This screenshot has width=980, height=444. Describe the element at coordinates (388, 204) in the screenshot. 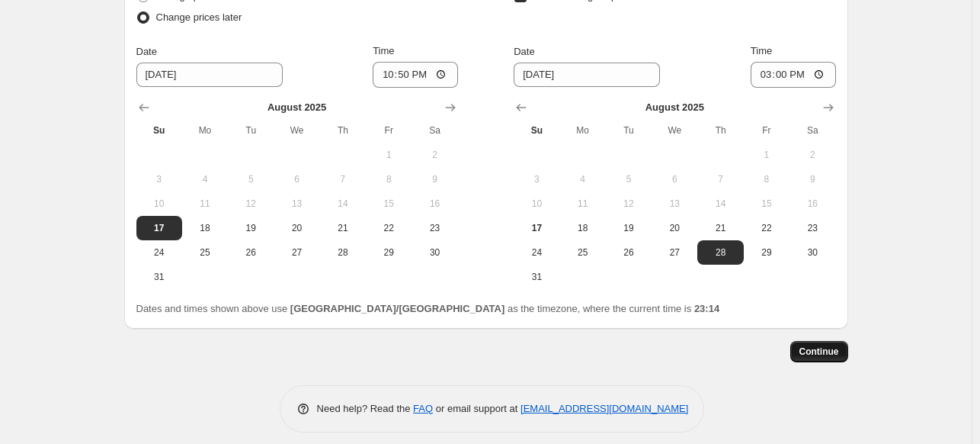

I see `span: 15` at that location.